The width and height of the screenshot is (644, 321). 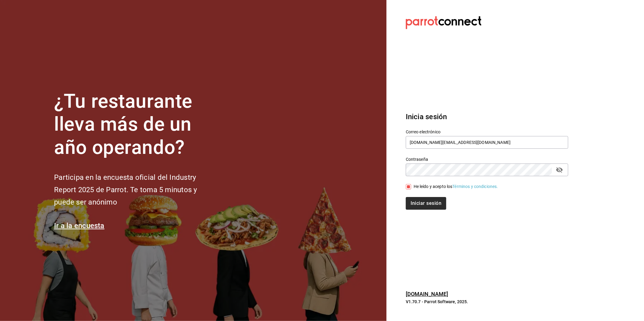 I want to click on h2: Participa en la encuesta oficial del Industry Report 2025 de Parrot. Te toma 5 minutos y puede se..., so click(x=135, y=190).